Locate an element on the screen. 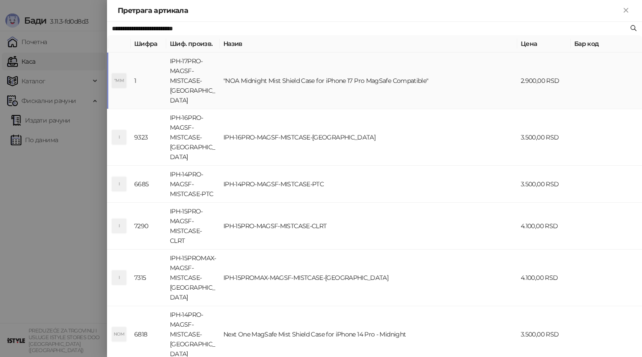 The height and width of the screenshot is (357, 642). td: 7315 is located at coordinates (149, 278).